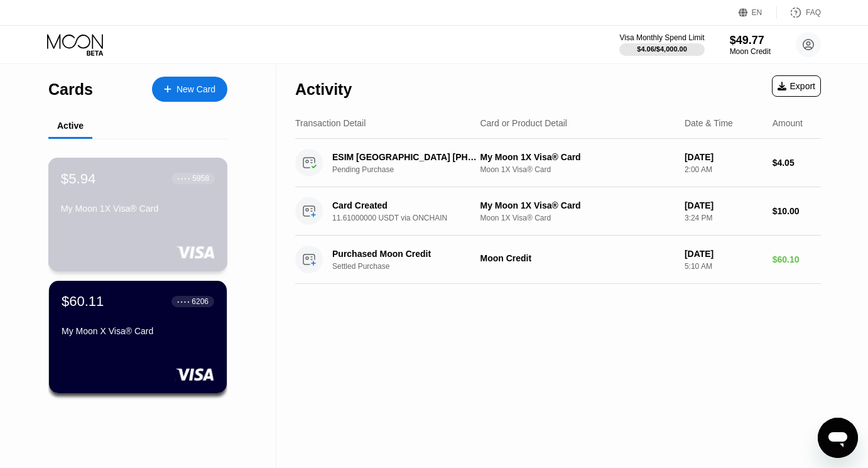 The image size is (868, 468). What do you see at coordinates (797, 162) in the screenshot?
I see `div: $4.05` at bounding box center [797, 162].